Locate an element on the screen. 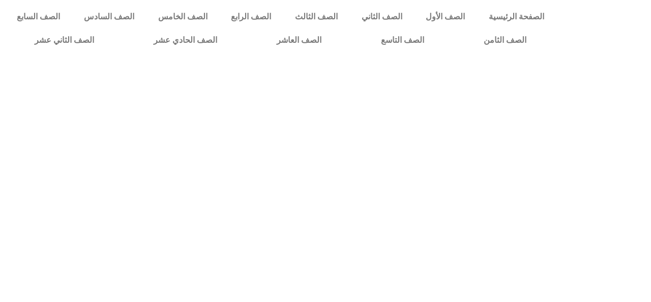 This screenshot has width=651, height=302. a: الصف السابع is located at coordinates (39, 17).